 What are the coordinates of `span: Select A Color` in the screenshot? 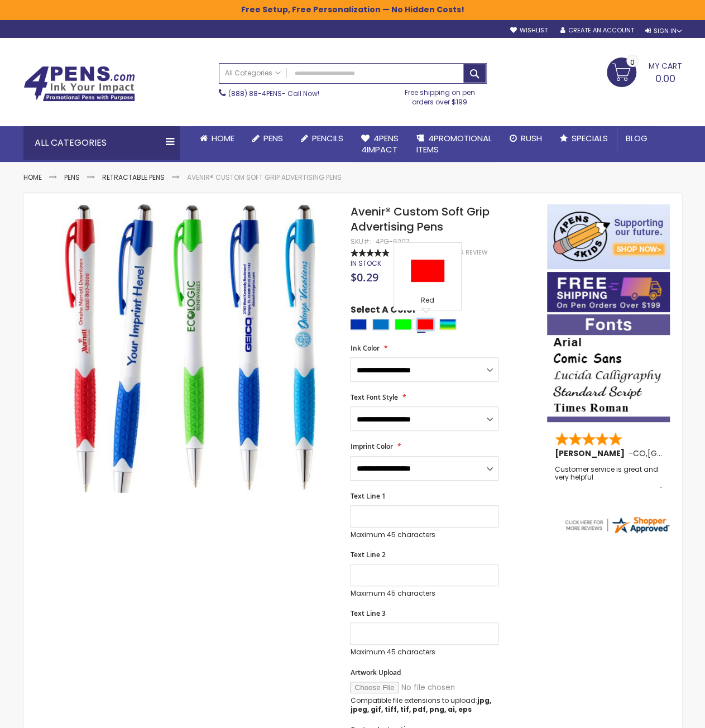 It's located at (383, 311).